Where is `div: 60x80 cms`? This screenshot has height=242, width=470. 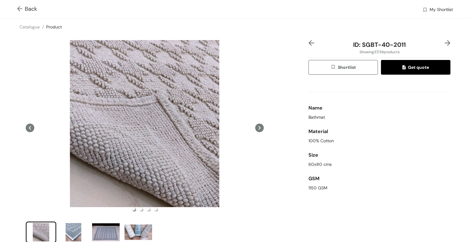
div: 60x80 cms is located at coordinates (379, 164).